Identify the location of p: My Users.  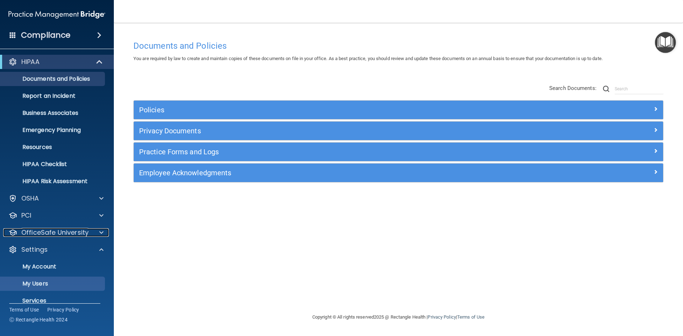
(53, 284).